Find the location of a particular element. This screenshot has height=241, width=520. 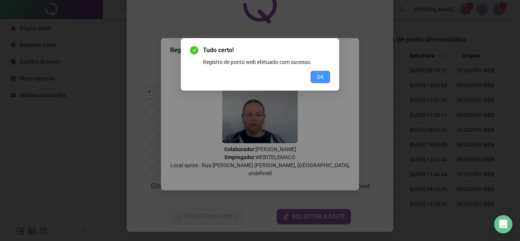

div: Open Intercom Messenger is located at coordinates (503, 224).